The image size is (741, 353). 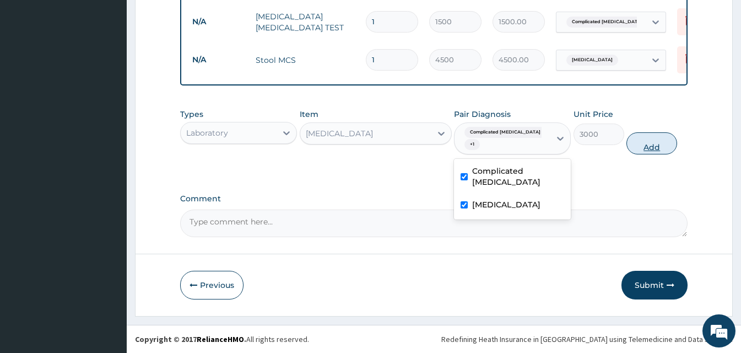 What do you see at coordinates (305, 60) in the screenshot?
I see `td: Stool MCS` at bounding box center [305, 60].